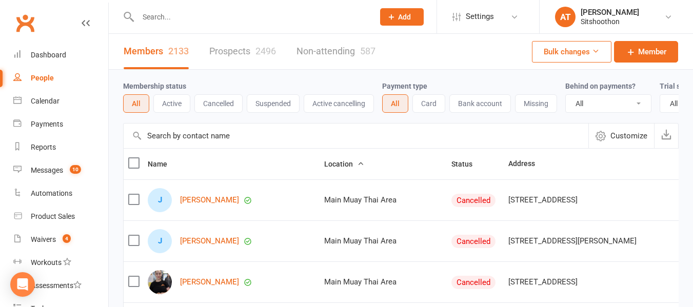 This screenshot has width=693, height=307. Describe the element at coordinates (480, 104) in the screenshot. I see `button: Bank account` at that location.